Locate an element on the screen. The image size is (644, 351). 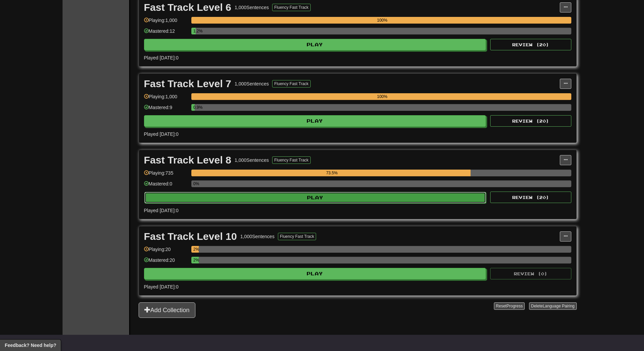
div: Mastered: 0 is located at coordinates (166, 186).